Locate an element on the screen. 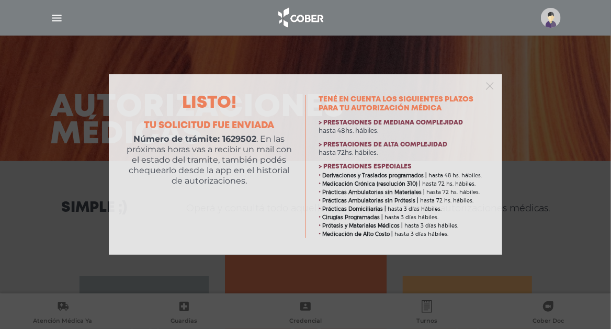 The height and width of the screenshot is (329, 611). h4: > Prestaciones de mediana complejidad is located at coordinates (402, 123).